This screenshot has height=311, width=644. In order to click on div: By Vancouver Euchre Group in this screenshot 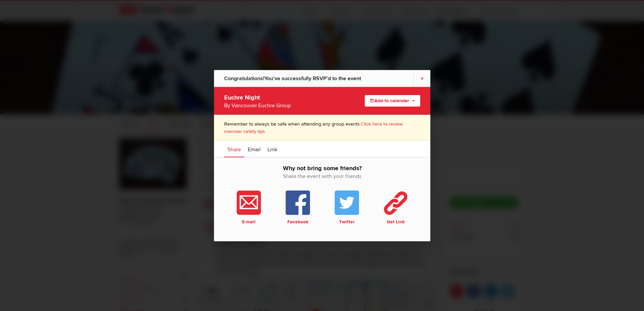, I will do `click(283, 105)`.